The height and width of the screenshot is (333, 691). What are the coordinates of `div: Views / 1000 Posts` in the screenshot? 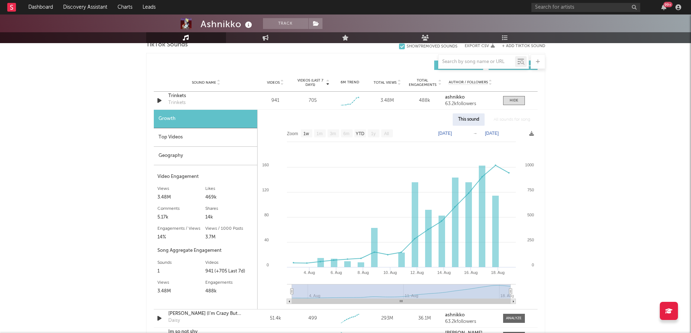 It's located at (229, 229).